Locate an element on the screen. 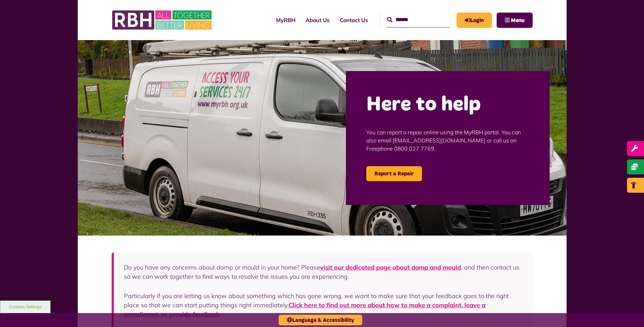  a: Click here to find out more about how to make a complaint, leave a compliment, or provide feedback is located at coordinates (305, 310).